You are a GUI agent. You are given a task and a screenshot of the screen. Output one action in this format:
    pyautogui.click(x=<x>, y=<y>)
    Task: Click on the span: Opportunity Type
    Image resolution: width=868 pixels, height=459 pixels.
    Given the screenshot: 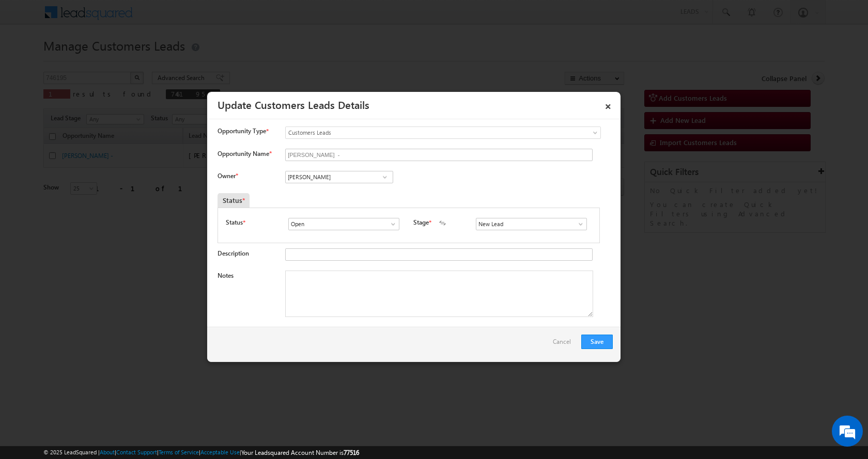 What is the action you would take?
    pyautogui.click(x=242, y=131)
    